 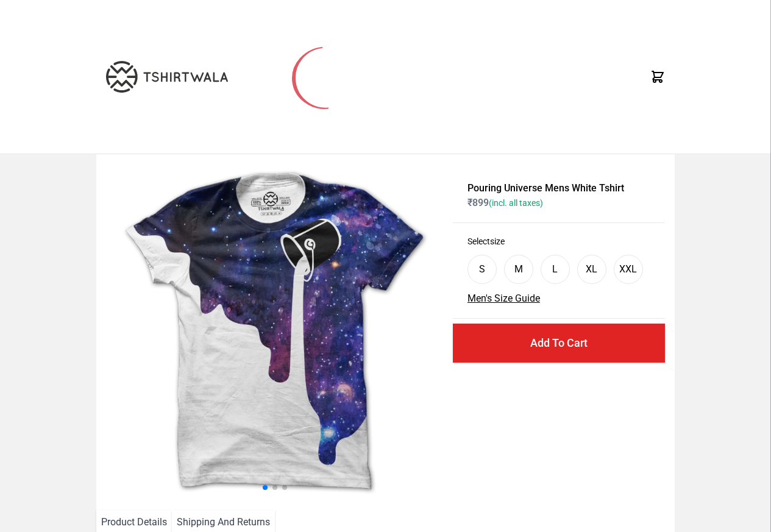 I want to click on h3: Select size, so click(x=559, y=241).